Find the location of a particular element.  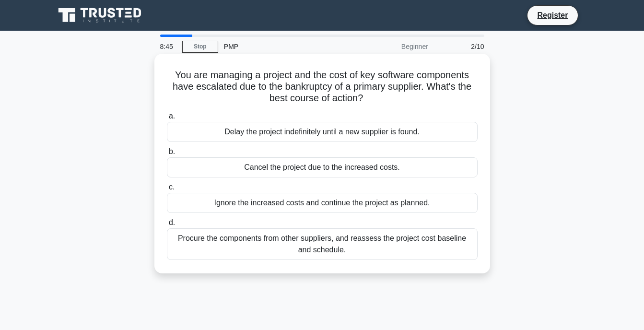

h5: You are managing a project and the cost of key software components have escalated due to the bank... is located at coordinates (322, 86).